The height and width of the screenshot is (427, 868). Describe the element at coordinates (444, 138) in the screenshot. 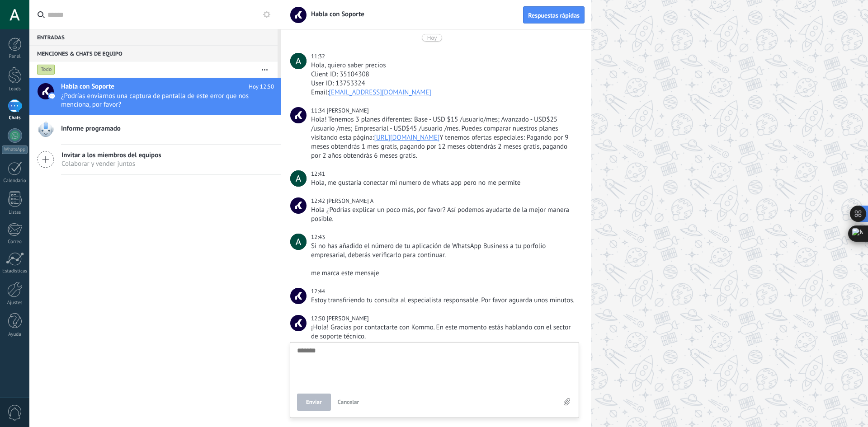

I see `div: Hola! Tenemos 3 planes diferentes: Base - USD $15 /usuario/mes; Avanzado - USD$25 /usuario /mes; ...` at that location.